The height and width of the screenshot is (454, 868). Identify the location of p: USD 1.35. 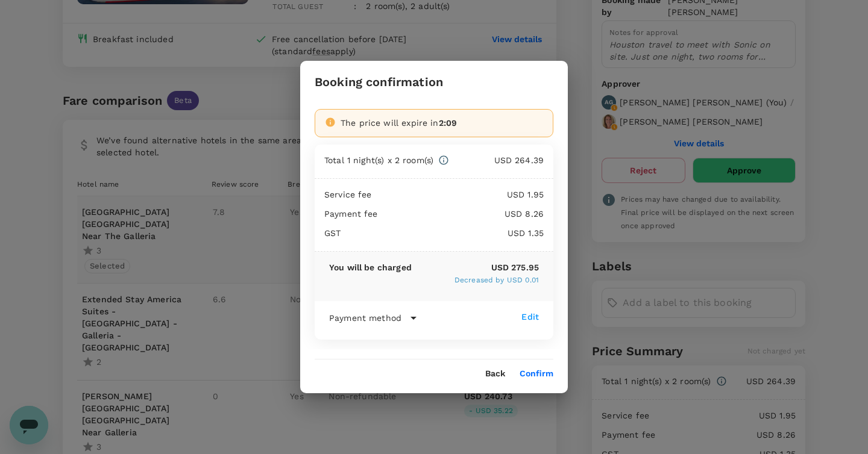
(442, 233).